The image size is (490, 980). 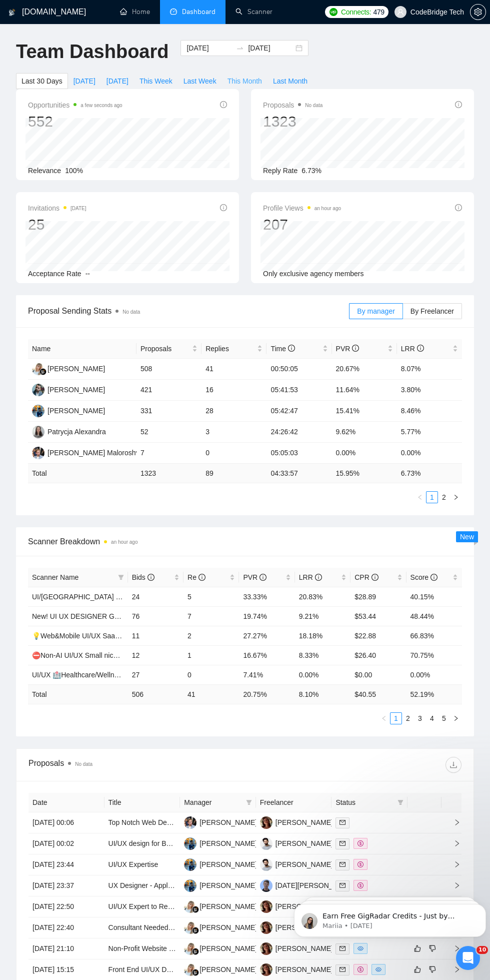 What do you see at coordinates (367, 578) in the screenshot?
I see `span: CPR` at bounding box center [367, 578].